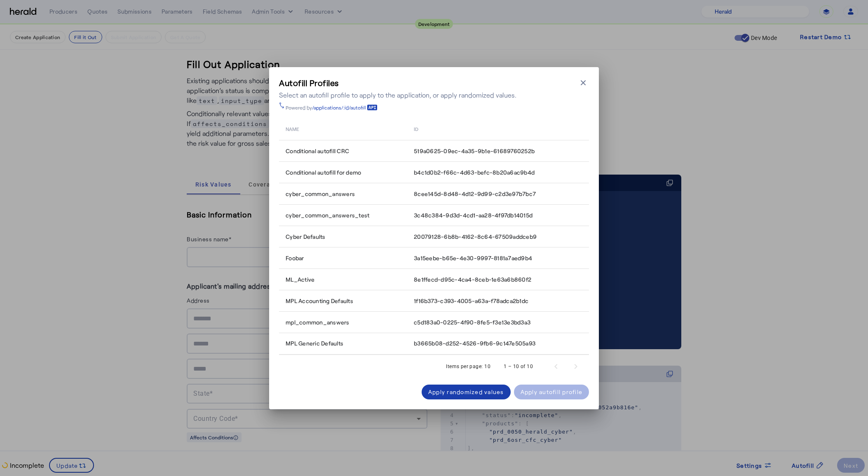 The image size is (868, 476). I want to click on span: 519a0625-09ec-4a35-9b1e-61689760252b, so click(474, 151).